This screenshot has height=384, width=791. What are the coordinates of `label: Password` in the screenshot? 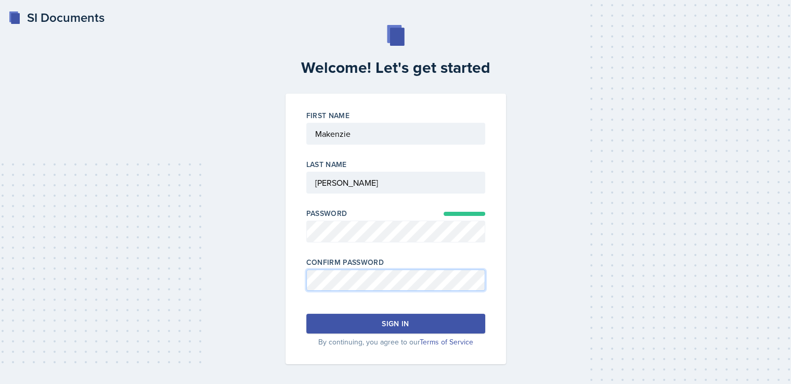 It's located at (326, 213).